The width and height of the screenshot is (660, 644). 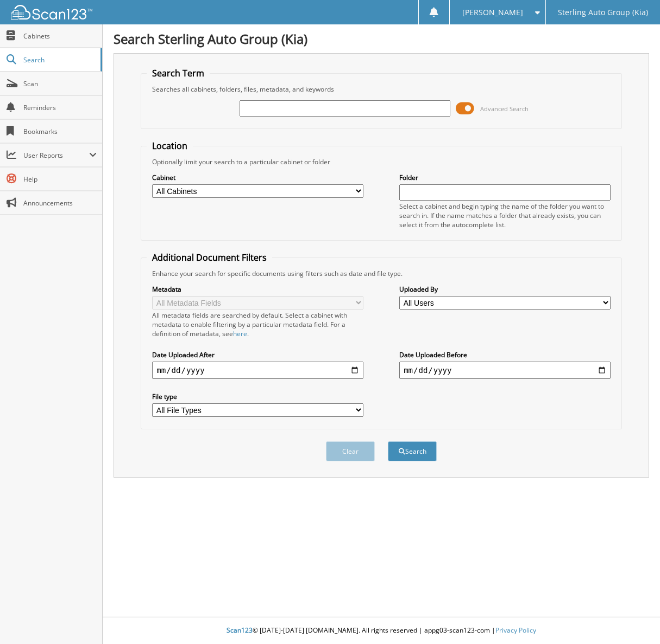 What do you see at coordinates (257, 355) in the screenshot?
I see `label: Date Uploaded After` at bounding box center [257, 355].